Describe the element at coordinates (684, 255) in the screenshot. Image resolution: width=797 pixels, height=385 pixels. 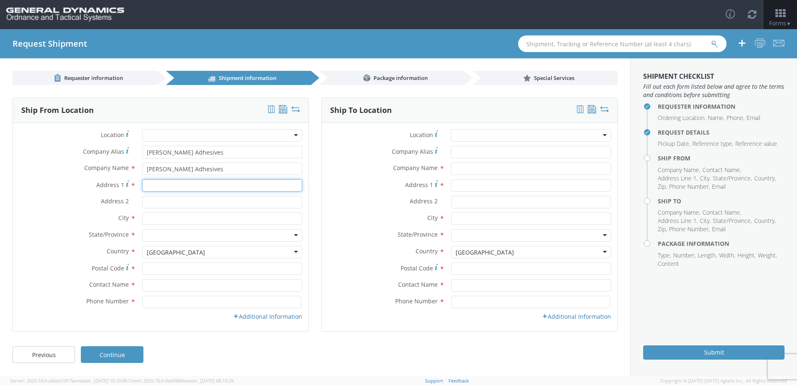
I see `li: Number` at that location.